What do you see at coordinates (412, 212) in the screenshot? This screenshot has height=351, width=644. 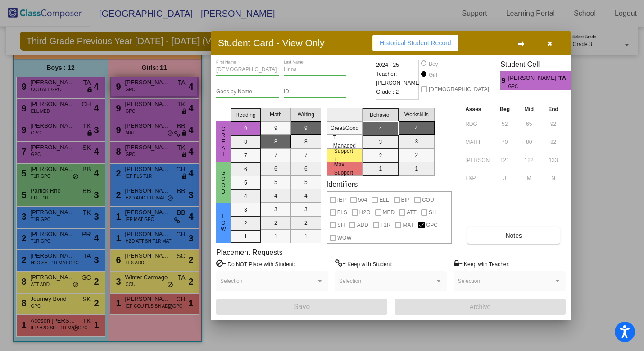 I see `span: ATT` at bounding box center [412, 212].